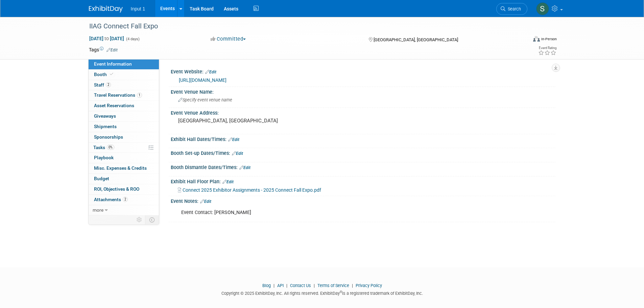 The image size is (644, 308). I want to click on span: Asset Reservations, so click(114, 105).